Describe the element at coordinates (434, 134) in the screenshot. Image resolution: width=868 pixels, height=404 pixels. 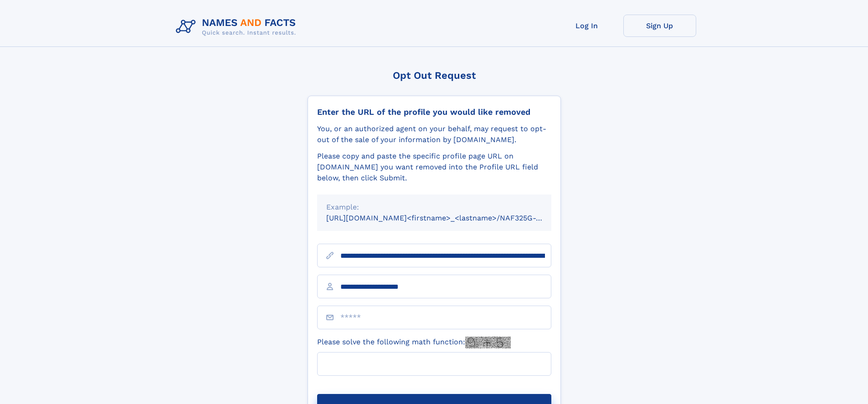
I see `div: You, or an authorized agent on your behalf, may request to opt-out of the sale of your informatio...` at that location.